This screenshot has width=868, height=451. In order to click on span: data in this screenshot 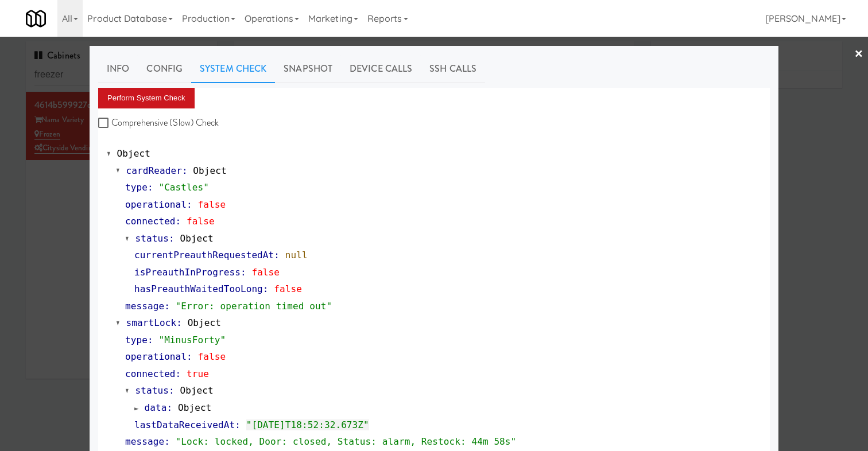, I will do `click(156, 407)`.